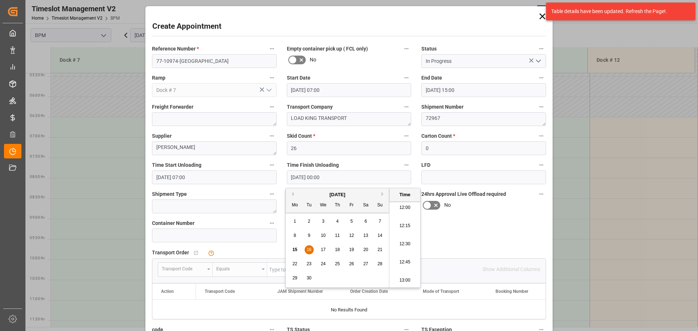 Image resolution: width=698 pixels, height=331 pixels. What do you see at coordinates (338, 250) in the screenshot?
I see `div: month 2025-09` at bounding box center [338, 250].